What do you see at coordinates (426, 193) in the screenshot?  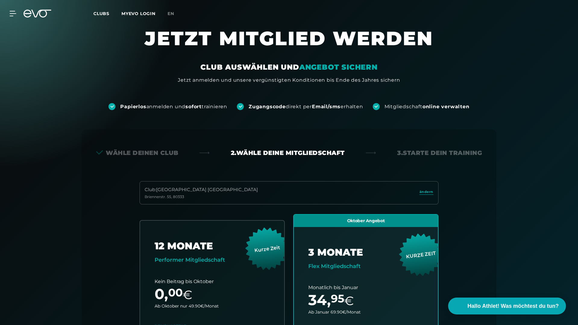 I see `a: ändern` at bounding box center [426, 193].